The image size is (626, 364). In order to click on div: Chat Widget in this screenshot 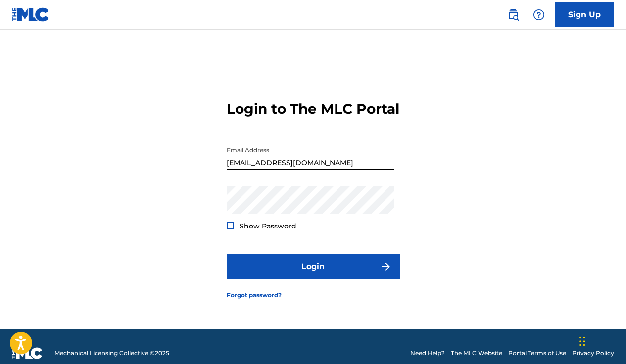, I will do `click(601, 340)`.